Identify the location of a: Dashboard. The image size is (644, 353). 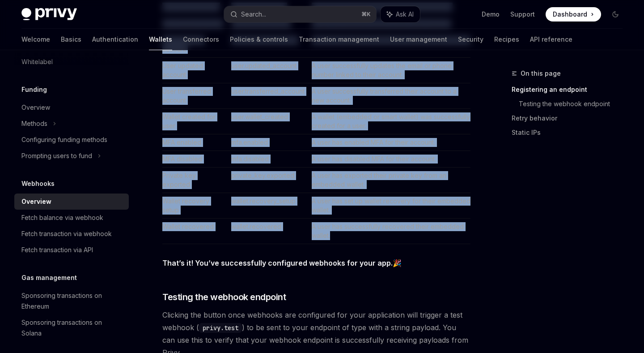
(574, 14).